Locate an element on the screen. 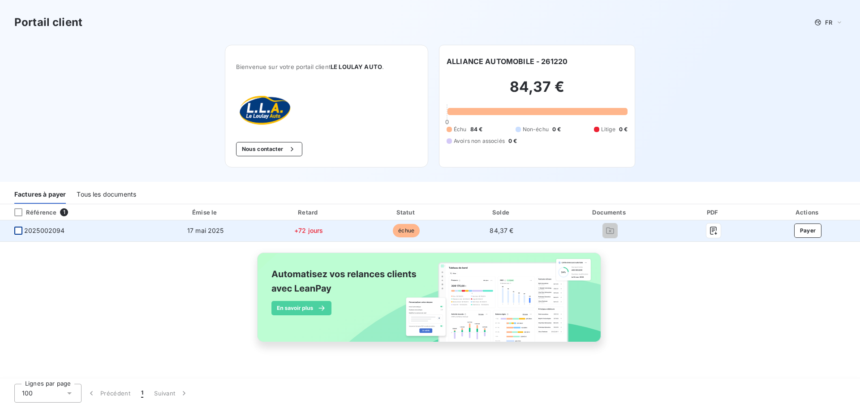  div: Retard is located at coordinates (309, 212).